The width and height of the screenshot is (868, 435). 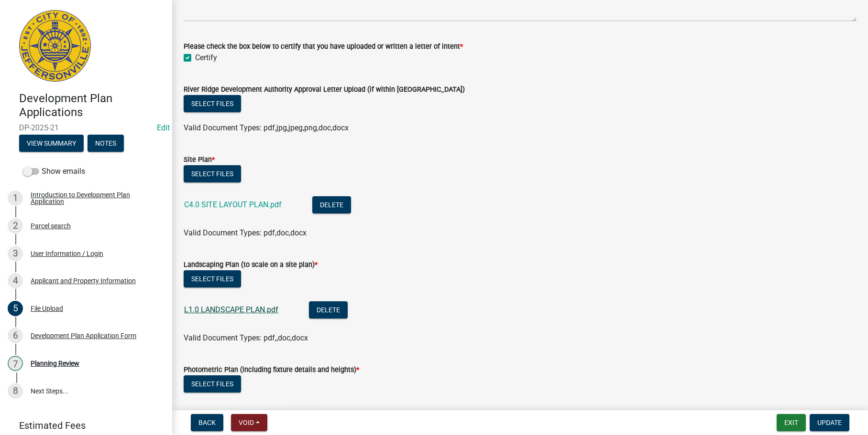 What do you see at coordinates (271, 370) in the screenshot?
I see `label: Photometric Plan (including fixture details and heights)` at bounding box center [271, 370].